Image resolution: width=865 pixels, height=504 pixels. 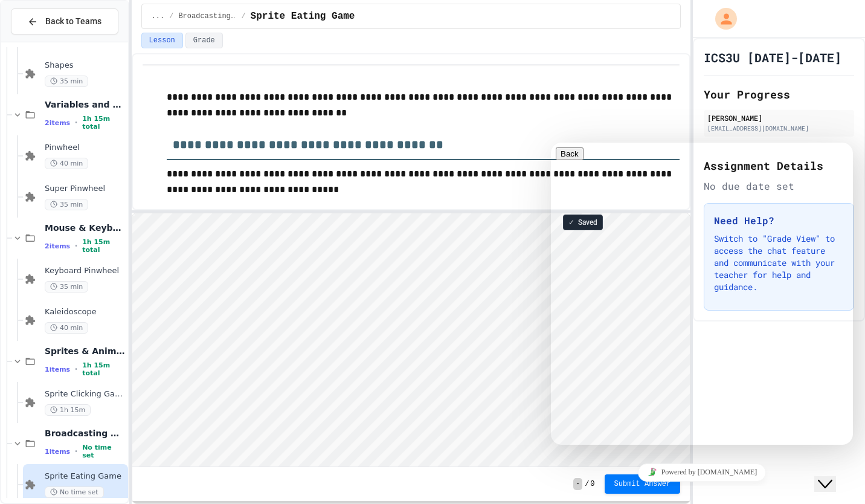 What do you see at coordinates (19, 11) in the screenshot?
I see `button: Back` at bounding box center [19, 11].